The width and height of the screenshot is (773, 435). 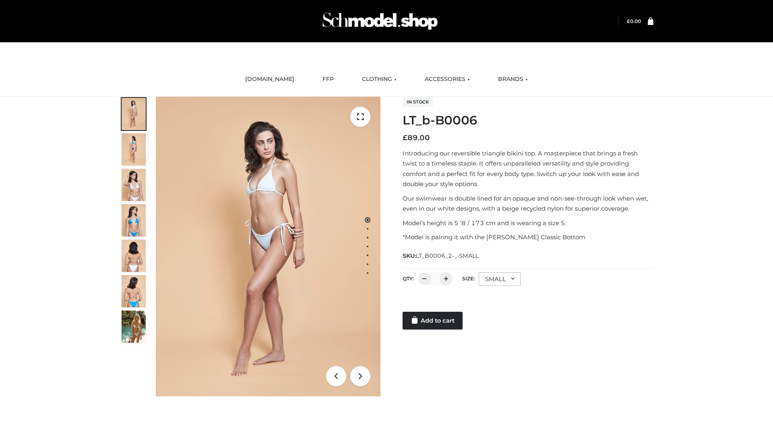 What do you see at coordinates (418, 102) in the screenshot?
I see `span: In stock` at bounding box center [418, 102].